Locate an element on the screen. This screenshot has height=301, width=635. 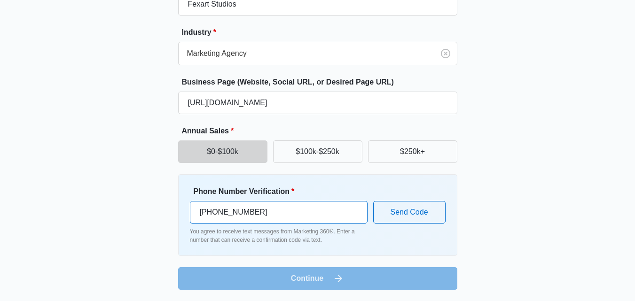
label: Business Page (Website, Social URL, or Desired Page URL) is located at coordinates (322, 82).